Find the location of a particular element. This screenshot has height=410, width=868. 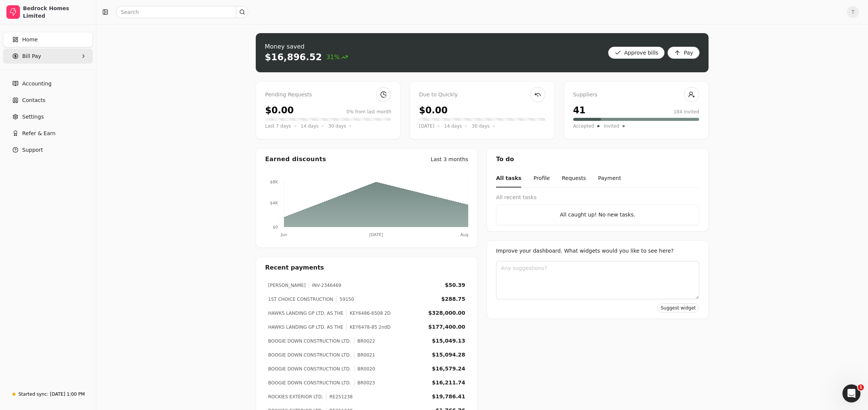

button: T is located at coordinates (853, 12).